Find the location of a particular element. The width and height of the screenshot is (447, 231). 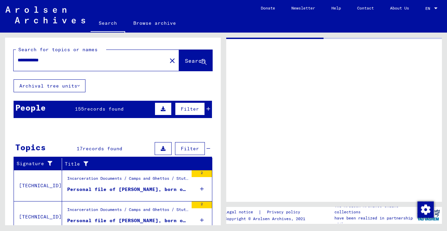

a: Browse archive is located at coordinates (154, 23).